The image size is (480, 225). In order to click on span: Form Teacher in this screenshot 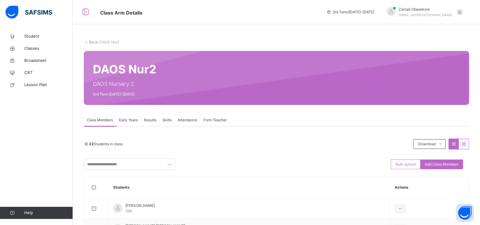, I will do `click(215, 120)`.